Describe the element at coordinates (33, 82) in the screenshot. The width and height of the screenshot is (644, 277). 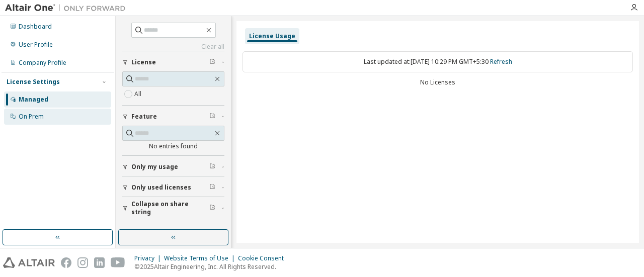
I see `div: License Settings` at that location.